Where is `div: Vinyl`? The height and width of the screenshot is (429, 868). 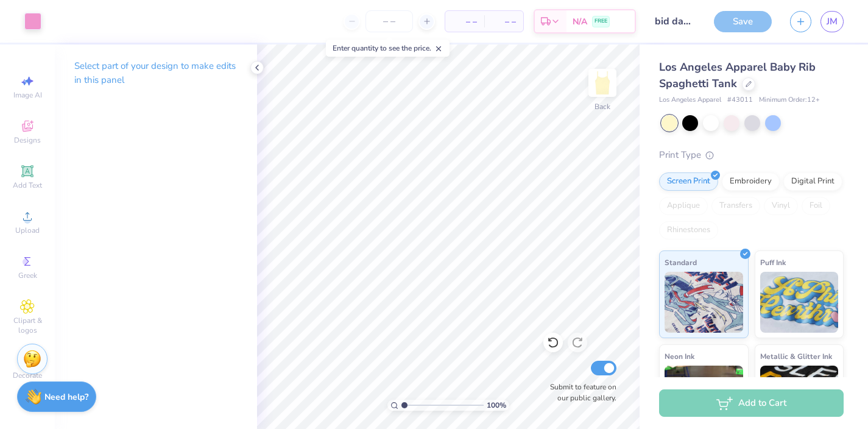 div: Vinyl is located at coordinates (781, 206).